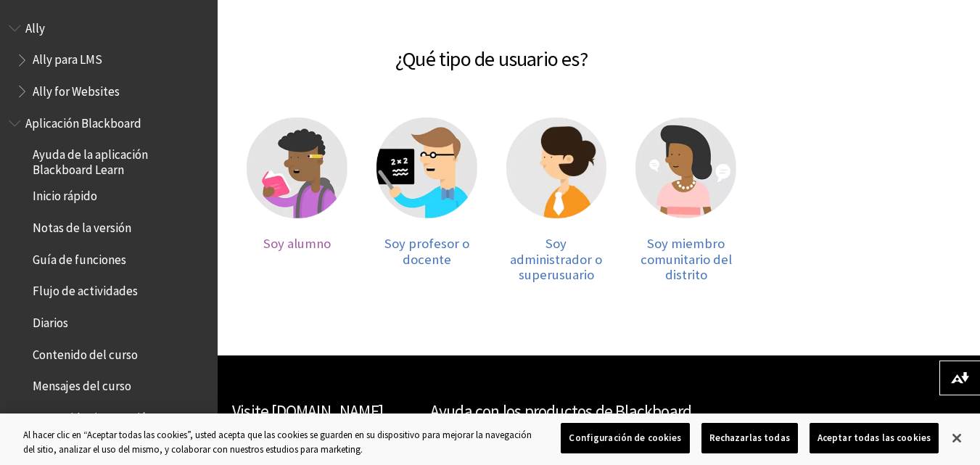 The image size is (980, 465). What do you see at coordinates (67, 58) in the screenshot?
I see `span: Ally para LMS` at bounding box center [67, 58].